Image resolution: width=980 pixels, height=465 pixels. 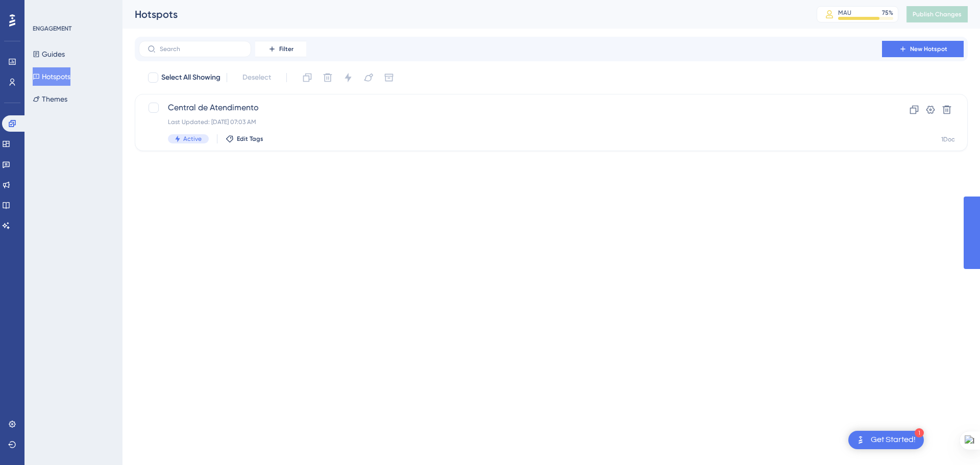 What do you see at coordinates (888, 13) in the screenshot?
I see `div: 75 %` at bounding box center [888, 13].